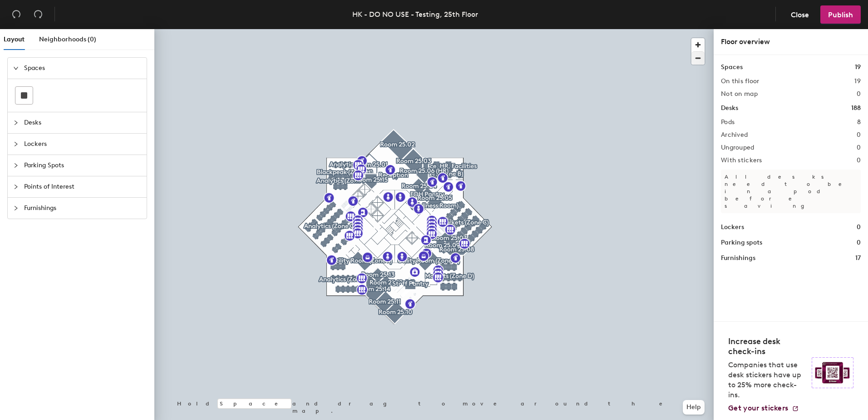 The width and height of the screenshot is (868, 420). Describe the element at coordinates (38, 15) in the screenshot. I see `button: Redo (⌘ + ⇧ + Z)` at that location.